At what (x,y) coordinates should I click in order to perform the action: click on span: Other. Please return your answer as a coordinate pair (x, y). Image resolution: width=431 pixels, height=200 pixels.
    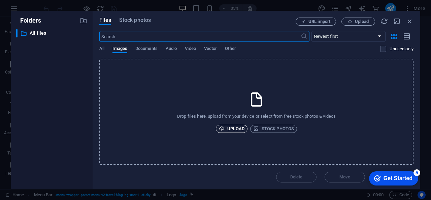
    Looking at the image, I should click on (230, 49).